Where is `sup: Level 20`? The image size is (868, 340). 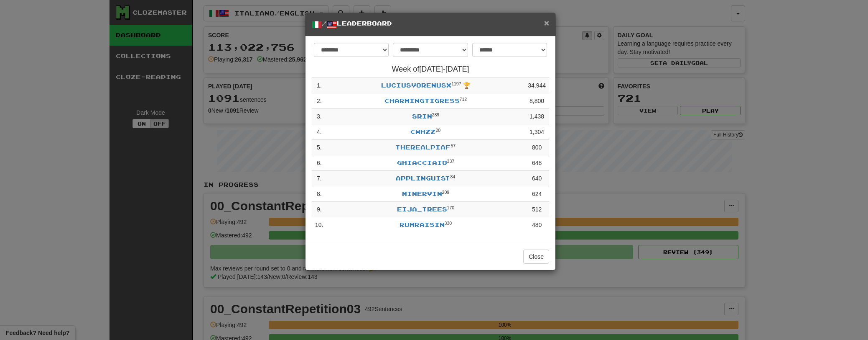 sup: Level 20 is located at coordinates (438, 130).